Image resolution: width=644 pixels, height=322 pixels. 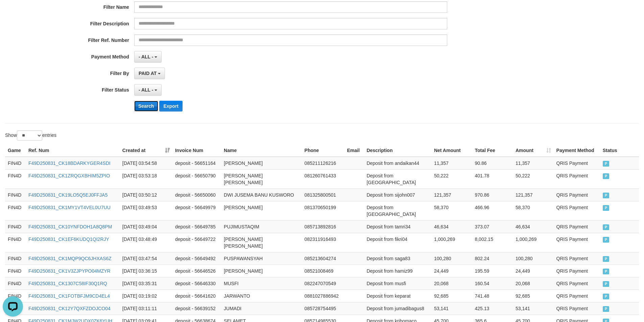 What do you see at coordinates (492, 163) in the screenshot?
I see `td: 90.86` at bounding box center [492, 163].